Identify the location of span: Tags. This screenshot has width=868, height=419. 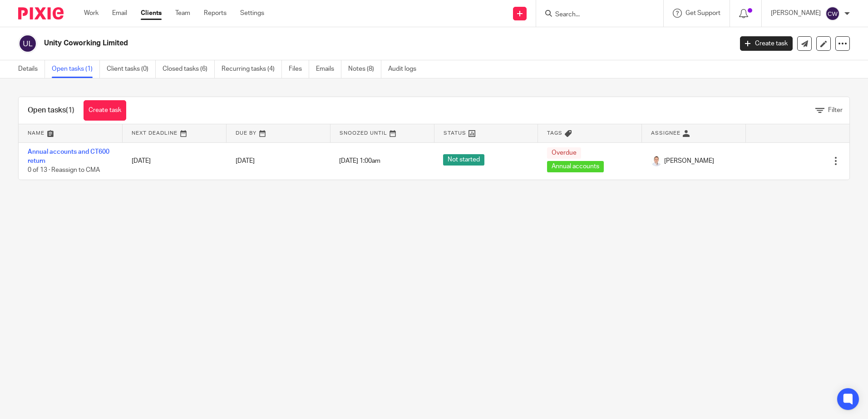
(555, 133).